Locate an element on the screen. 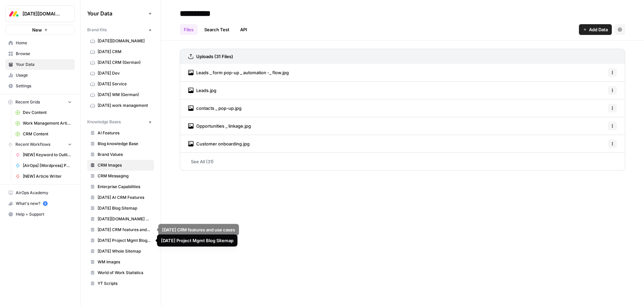 Image resolution: width=644 pixels, height=306 pixels. a: Home is located at coordinates (40, 43).